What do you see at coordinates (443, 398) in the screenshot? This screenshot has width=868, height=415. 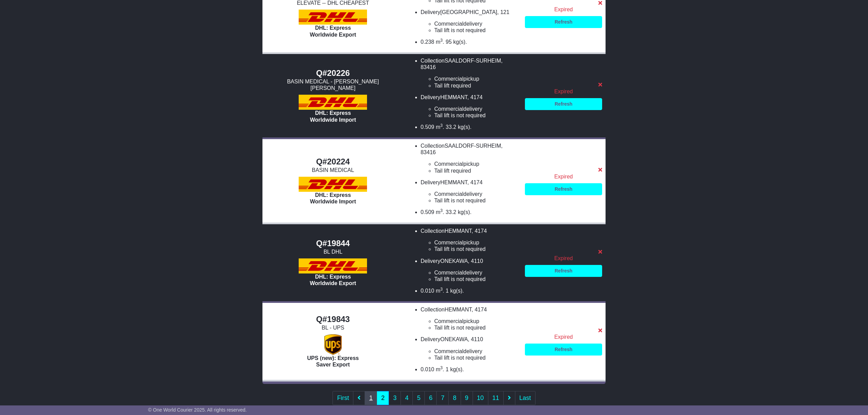 I see `a: 7` at bounding box center [443, 398].